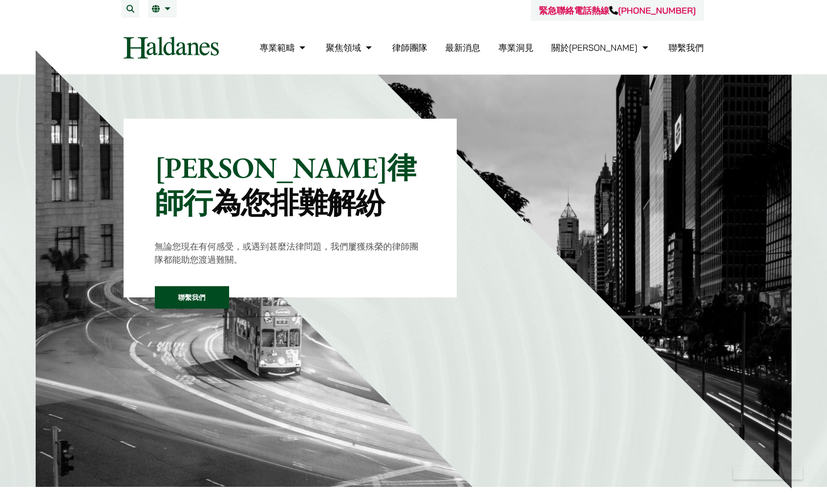 Image resolution: width=827 pixels, height=504 pixels. Describe the element at coordinates (516, 47) in the screenshot. I see `a: 專業洞見` at that location.